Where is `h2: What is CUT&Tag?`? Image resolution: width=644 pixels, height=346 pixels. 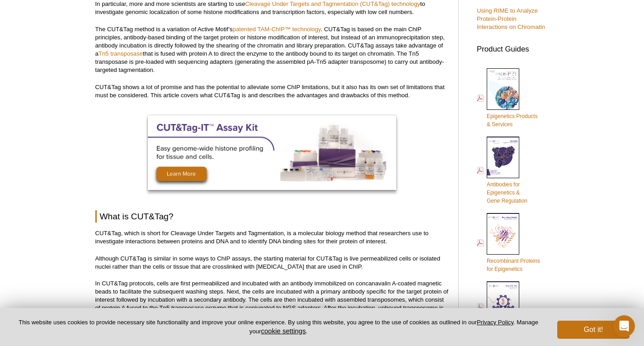
h2: What is CUT&Tag? is located at coordinates (272, 216).